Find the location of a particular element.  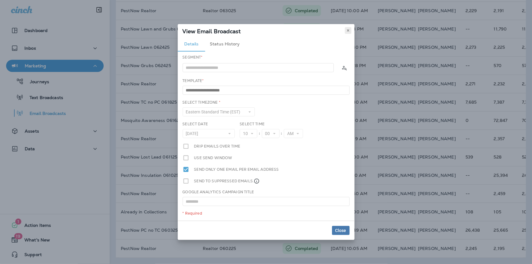

label: Segment is located at coordinates (193, 57).